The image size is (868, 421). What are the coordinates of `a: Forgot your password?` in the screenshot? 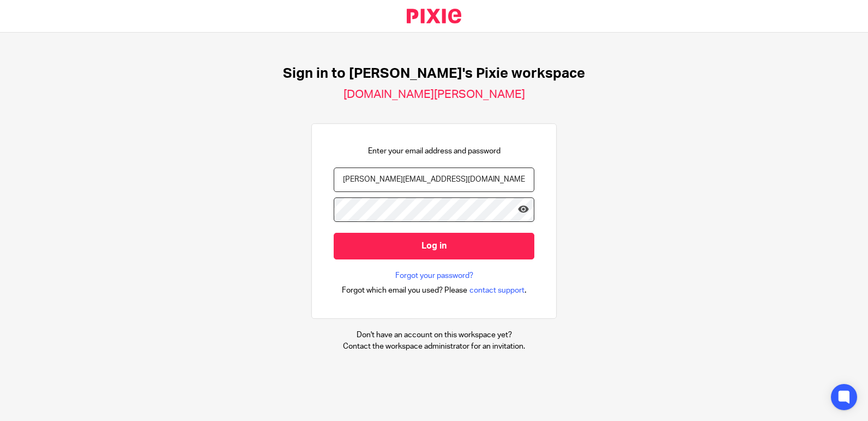 It's located at (434, 276).